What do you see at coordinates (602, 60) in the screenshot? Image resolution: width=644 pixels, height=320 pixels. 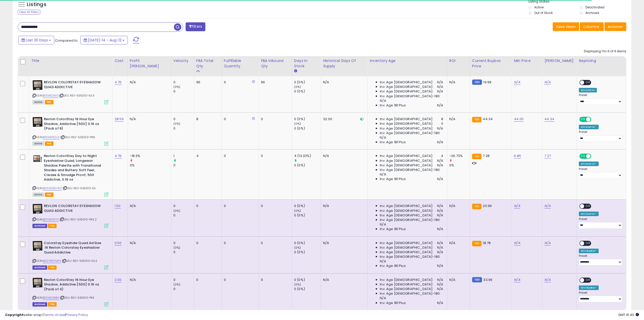 I see `div: Repricing` at bounding box center [602, 60].